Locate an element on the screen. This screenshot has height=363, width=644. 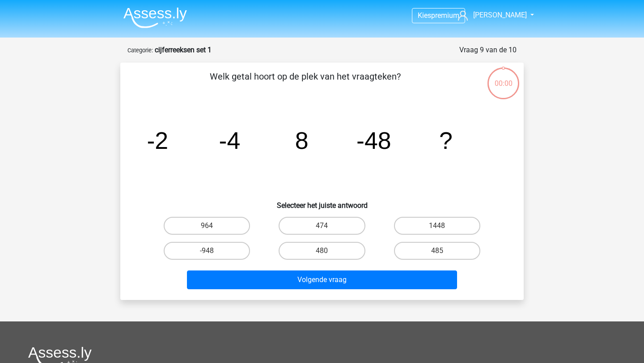
img: Assessly is located at coordinates (155, 17).